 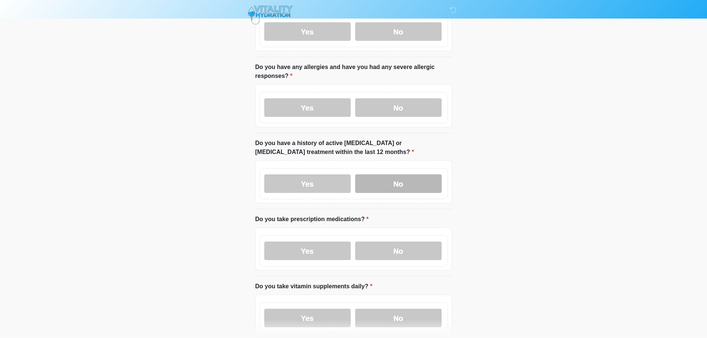 I want to click on label: Do you take prescription medications?, so click(x=312, y=219).